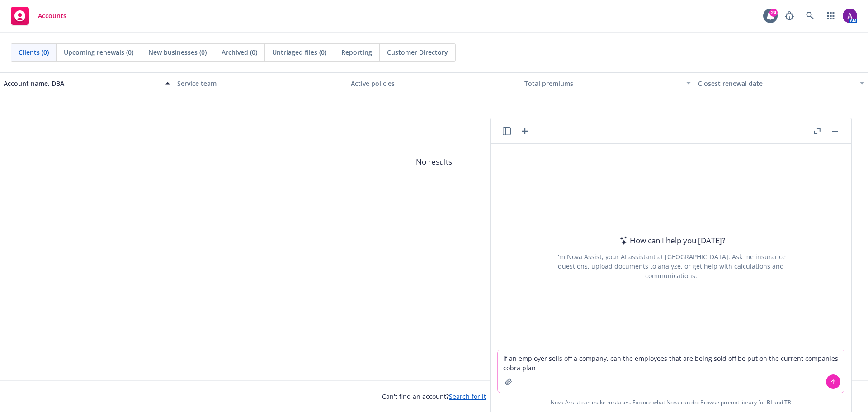  Describe the element at coordinates (671, 371) in the screenshot. I see `textarea: if an employer sells off a company, can the employees that are being sold off be put on the curre...` at that location.